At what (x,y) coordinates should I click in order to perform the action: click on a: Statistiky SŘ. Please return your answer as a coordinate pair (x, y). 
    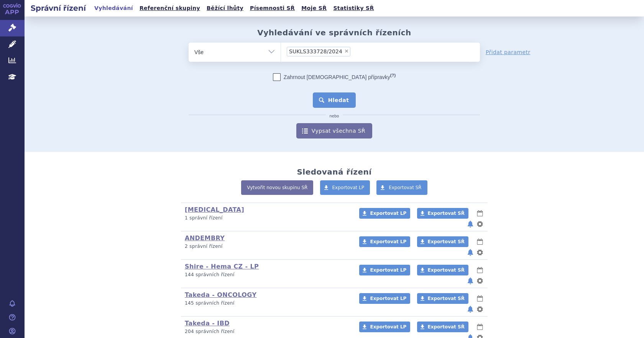
    Looking at the image, I should click on (353, 8).